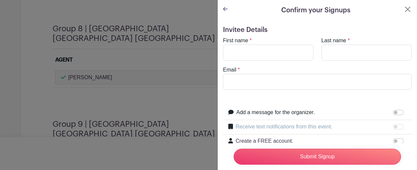  What do you see at coordinates (408, 9) in the screenshot?
I see `button: Close` at bounding box center [408, 9].